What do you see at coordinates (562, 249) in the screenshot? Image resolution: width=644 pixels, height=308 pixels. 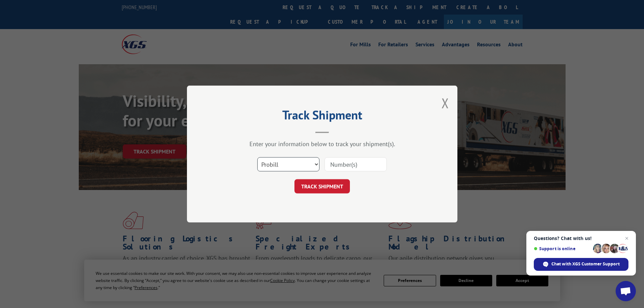 I see `span: Support is online` at bounding box center [562, 249].